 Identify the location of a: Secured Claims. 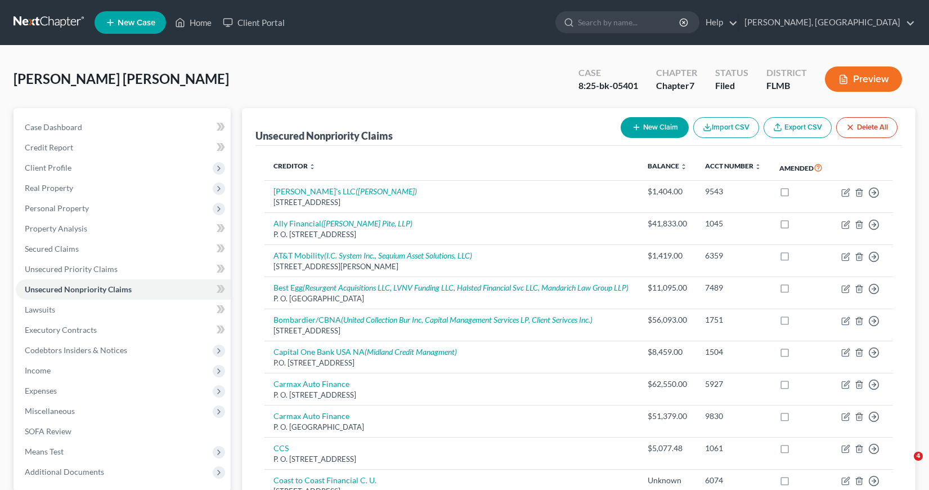
(123, 249).